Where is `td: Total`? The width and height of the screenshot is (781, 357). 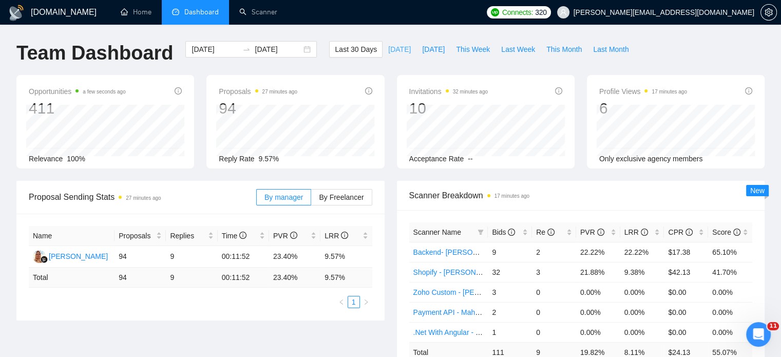 td: Total is located at coordinates (71, 277).